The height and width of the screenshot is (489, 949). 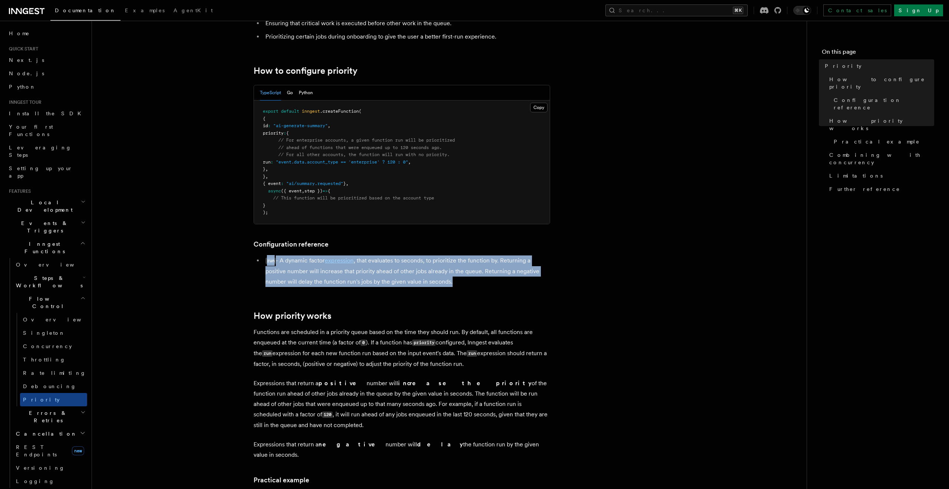 I want to click on span: "ai/summary.requested", so click(x=315, y=183).